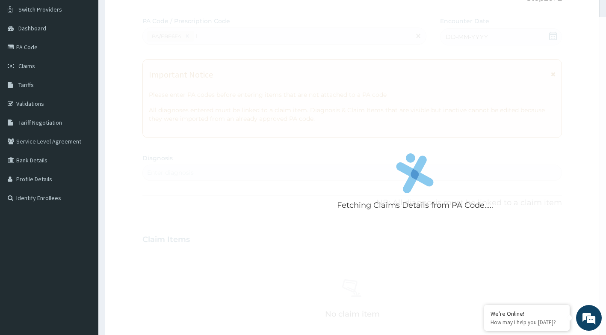  What do you see at coordinates (527, 313) in the screenshot?
I see `div: We're Online!` at bounding box center [527, 313].